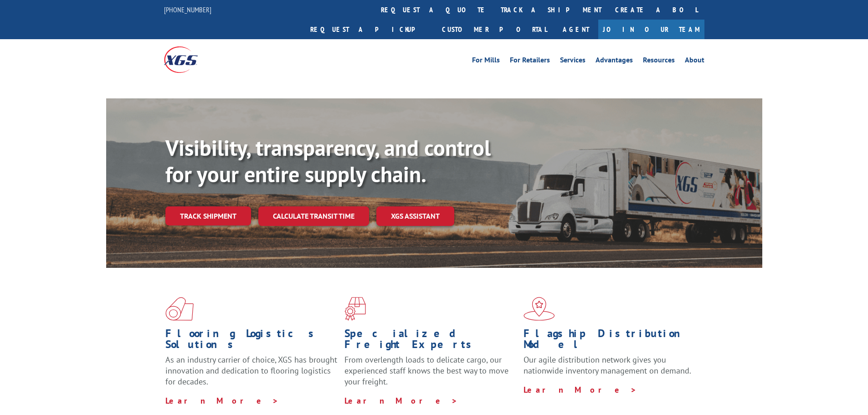 This screenshot has width=868, height=415. What do you see at coordinates (313, 216) in the screenshot?
I see `a: Calculate transit time` at bounding box center [313, 216].